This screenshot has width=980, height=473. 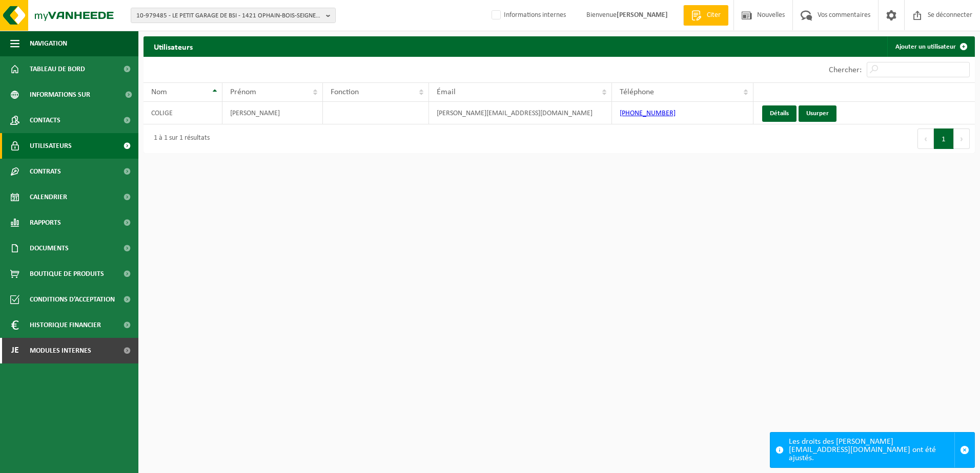 What do you see at coordinates (961, 139) in the screenshot?
I see `button: Prochain` at bounding box center [961, 139].